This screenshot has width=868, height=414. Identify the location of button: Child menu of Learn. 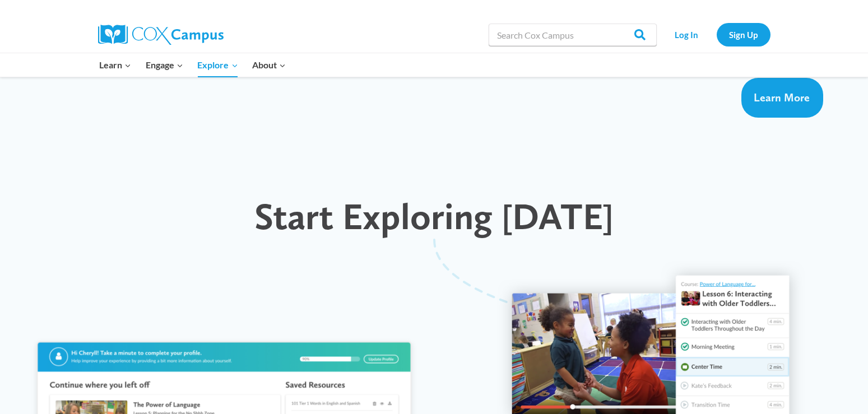
(116, 65).